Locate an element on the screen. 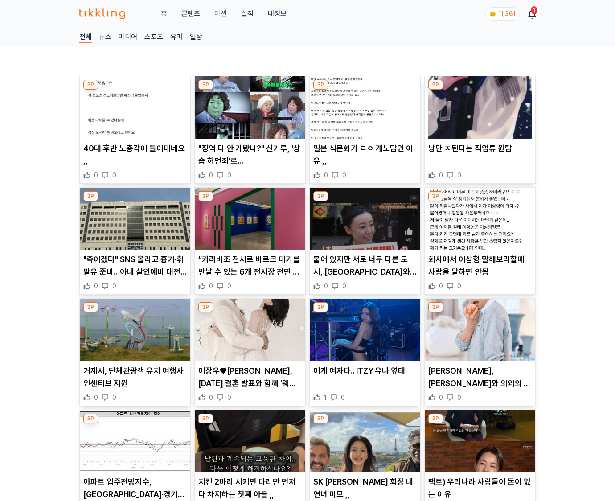 This screenshot has height=501, width=615. a: coin 11,361 is located at coordinates (502, 14).